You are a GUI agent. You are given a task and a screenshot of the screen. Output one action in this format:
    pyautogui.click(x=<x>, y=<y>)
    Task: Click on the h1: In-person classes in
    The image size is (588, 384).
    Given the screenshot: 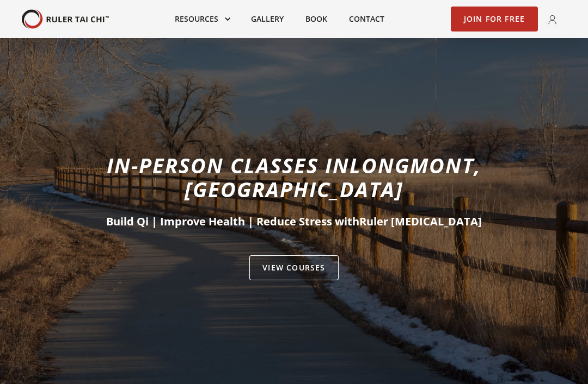 What is the action you would take?
    pyautogui.click(x=294, y=177)
    